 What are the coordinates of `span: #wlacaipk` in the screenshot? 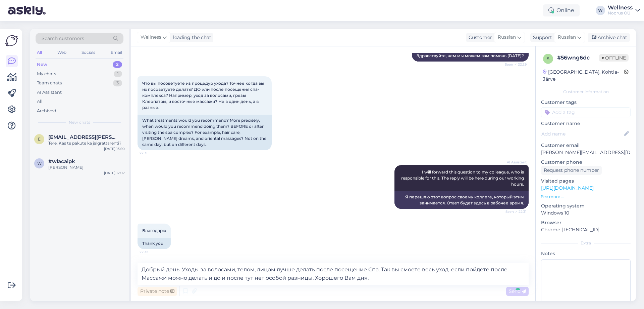 It's located at (62, 161).